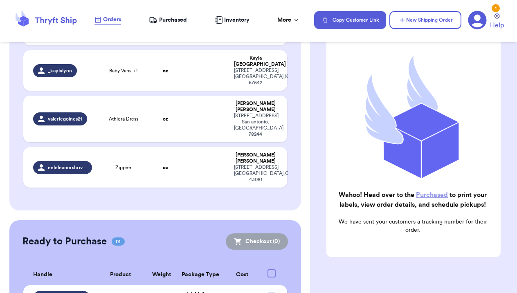  I want to click on a: Help, so click(497, 22).